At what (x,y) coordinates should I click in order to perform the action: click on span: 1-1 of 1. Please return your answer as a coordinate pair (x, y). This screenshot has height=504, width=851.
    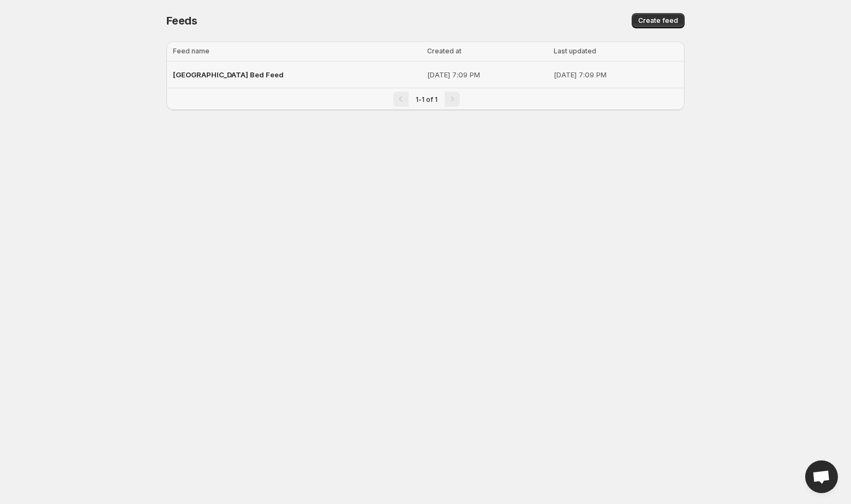
    Looking at the image, I should click on (426, 99).